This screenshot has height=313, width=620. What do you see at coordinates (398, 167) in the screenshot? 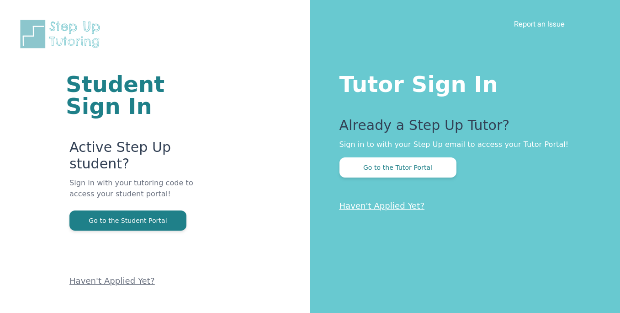
I see `button: Go to the Tutor Portal` at bounding box center [398, 167].